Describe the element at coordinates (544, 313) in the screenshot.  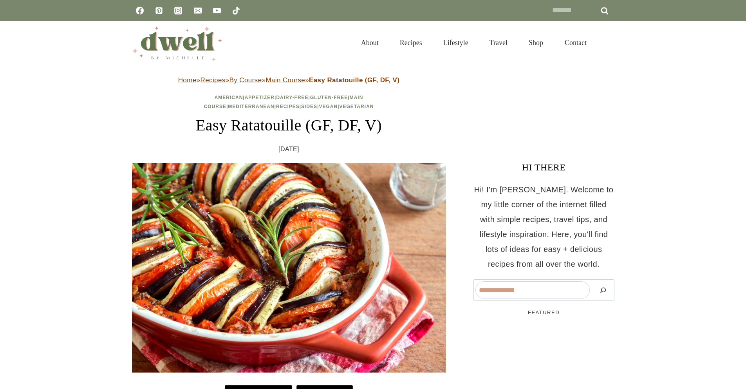
I see `h5: FEATURED` at that location.